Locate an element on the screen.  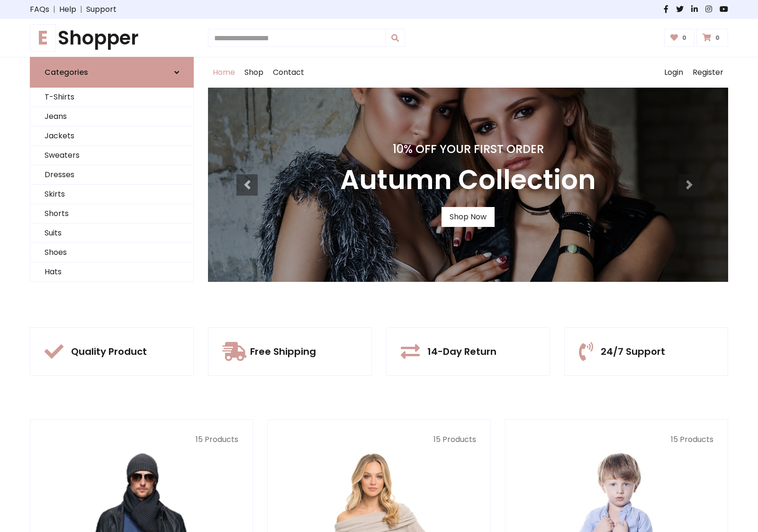
a: Help is located at coordinates (68, 10).